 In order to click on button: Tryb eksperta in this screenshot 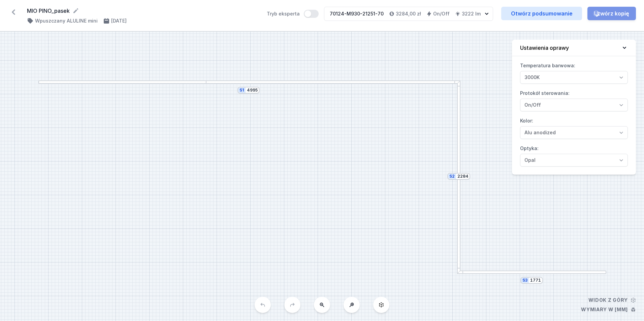, I will do `click(311, 14)`.